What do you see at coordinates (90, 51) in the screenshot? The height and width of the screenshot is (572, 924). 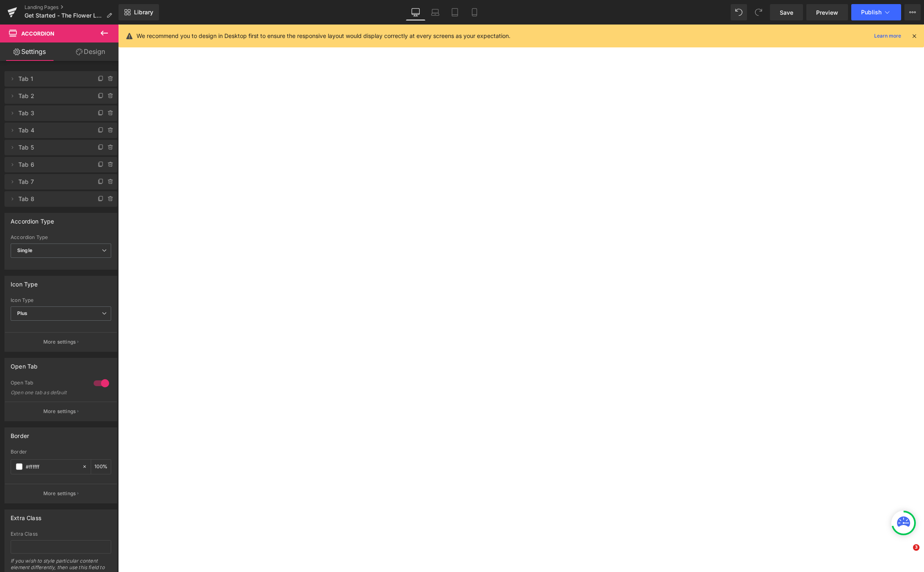 I see `a: Design` at bounding box center [90, 51].